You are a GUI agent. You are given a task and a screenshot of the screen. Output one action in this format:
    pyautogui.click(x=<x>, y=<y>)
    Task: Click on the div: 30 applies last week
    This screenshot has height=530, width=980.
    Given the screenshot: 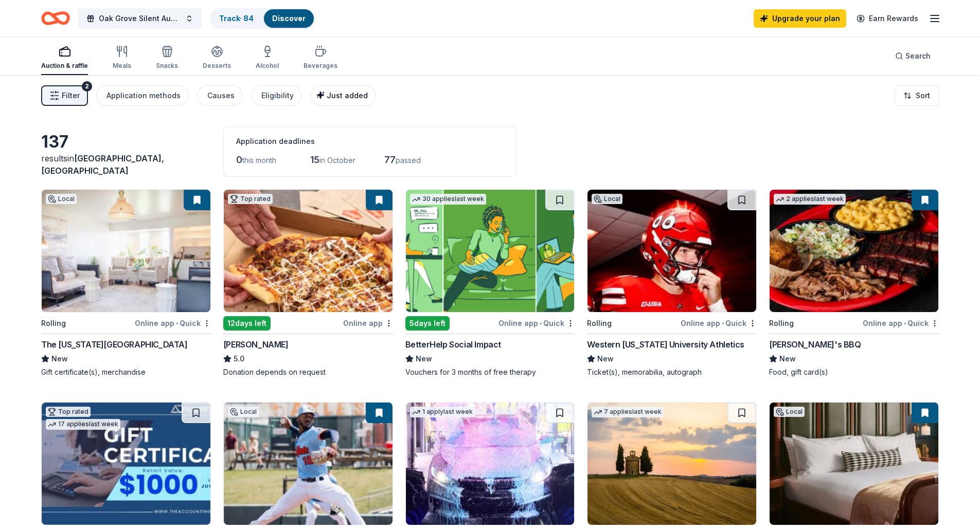 What is the action you would take?
    pyautogui.click(x=448, y=199)
    